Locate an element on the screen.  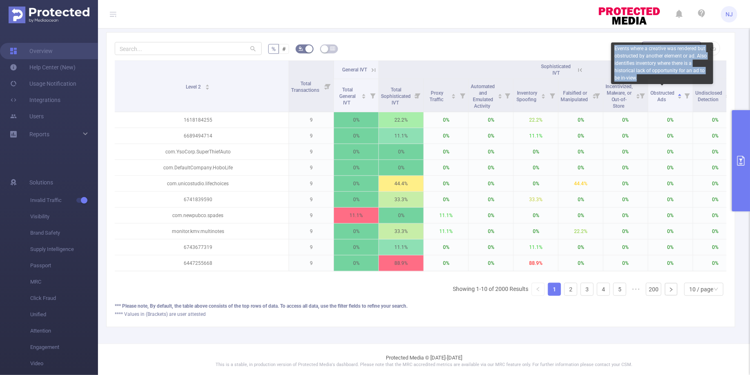
i: icon: left is located at coordinates (538, 289).